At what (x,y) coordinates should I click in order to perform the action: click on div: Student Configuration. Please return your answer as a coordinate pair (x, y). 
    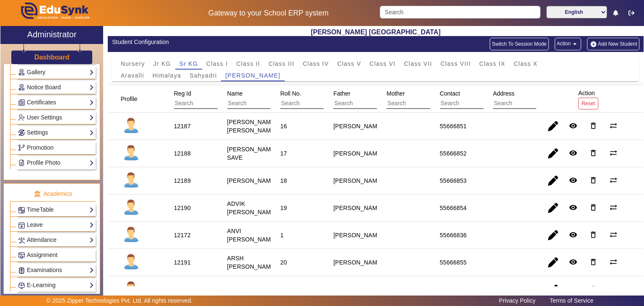
    Looking at the image, I should click on (242, 42).